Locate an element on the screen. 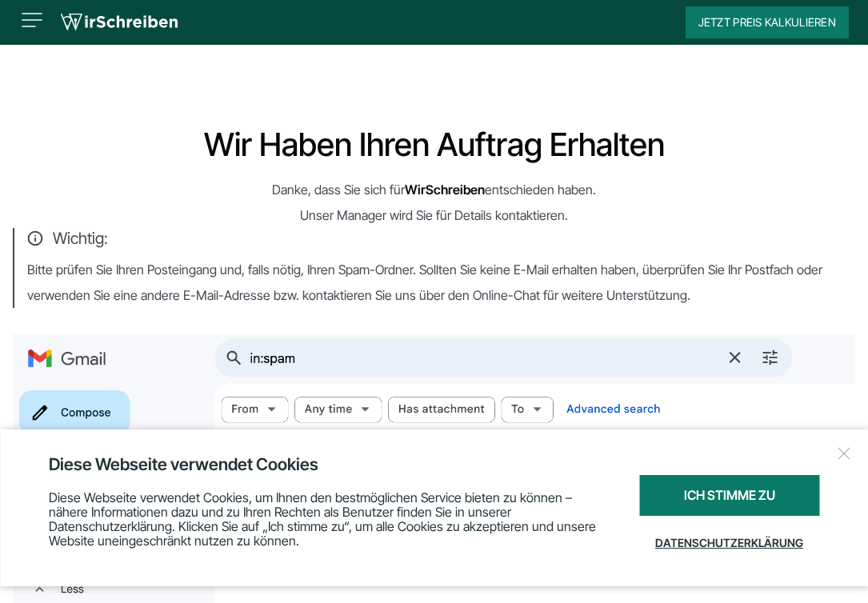 The width and height of the screenshot is (868, 603). p: Bitte prüfen Sie Ihren Posteingang und, falls nötig, Ihren Spam-Ordner. Sollten Sie keine E-Mail ... is located at coordinates (441, 283).